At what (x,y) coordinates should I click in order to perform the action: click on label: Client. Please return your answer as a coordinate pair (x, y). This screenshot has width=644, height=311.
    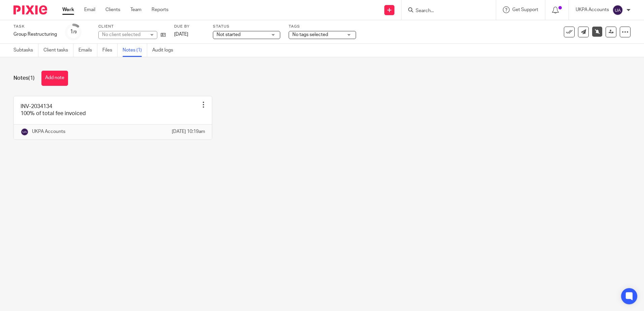
    Looking at the image, I should click on (132, 26).